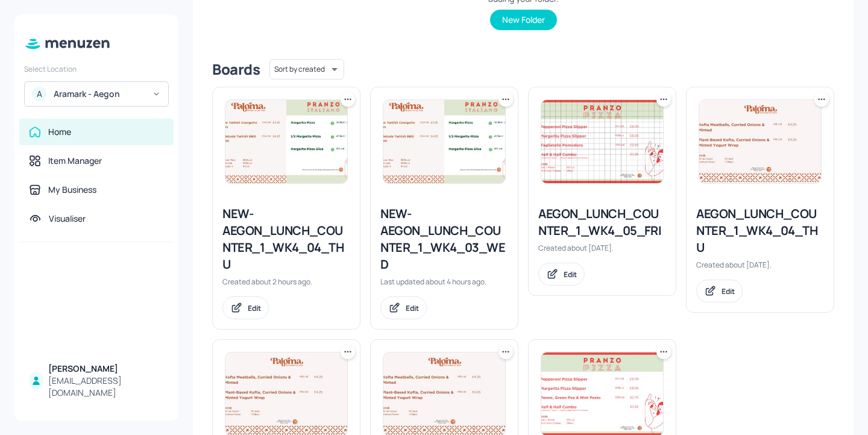 The width and height of the screenshot is (868, 435). What do you see at coordinates (602, 142) in the screenshot?
I see `img: 2025-08-16-175534732780270bzhh6a385.jpeg` at bounding box center [602, 142].